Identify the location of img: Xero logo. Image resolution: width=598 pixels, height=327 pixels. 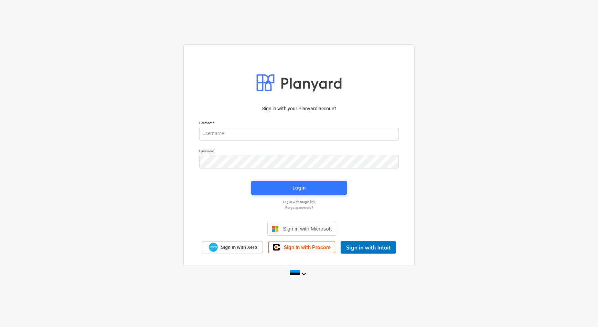
(213, 247).